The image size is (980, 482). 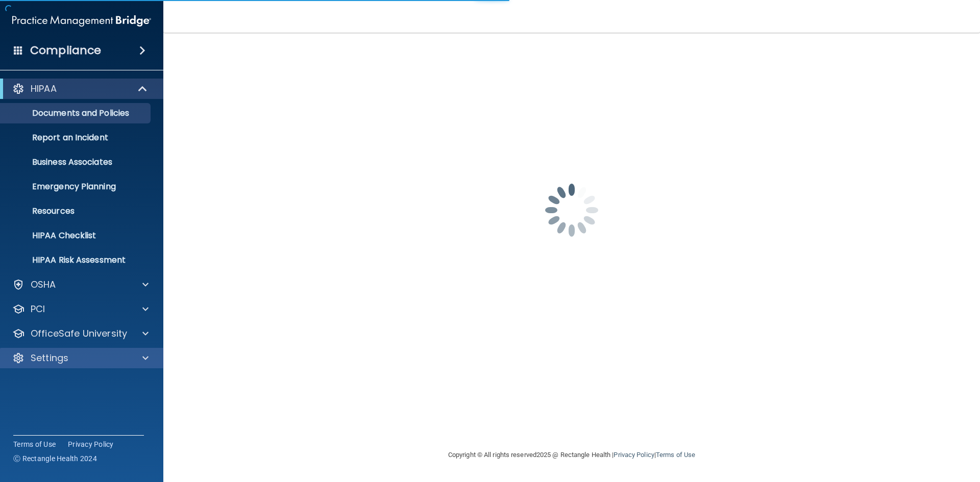 I want to click on p: Report an Incident, so click(x=76, y=138).